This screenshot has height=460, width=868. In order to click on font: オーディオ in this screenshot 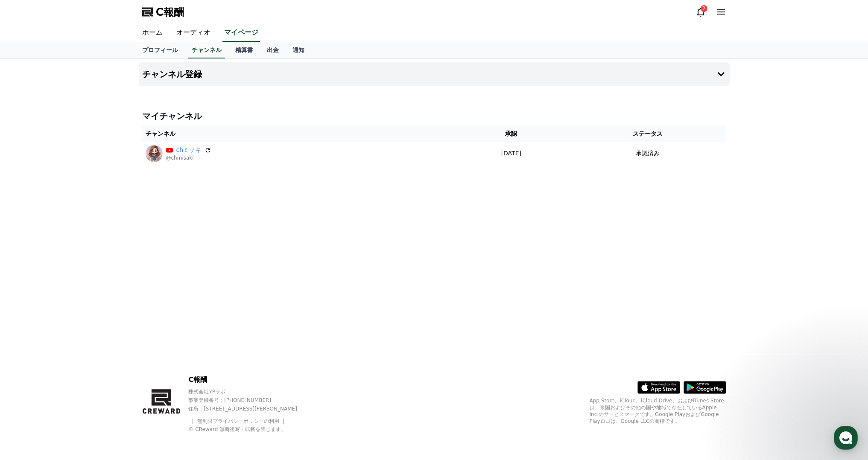, I will do `click(193, 32)`.